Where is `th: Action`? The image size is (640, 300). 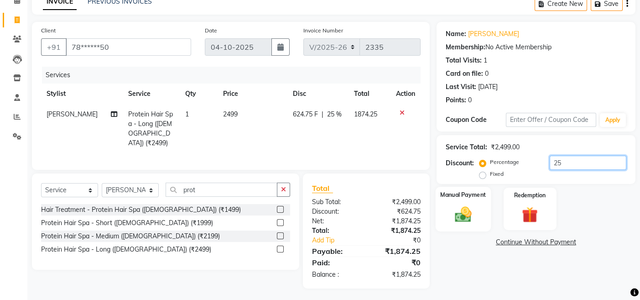
th: Action is located at coordinates (405, 93).